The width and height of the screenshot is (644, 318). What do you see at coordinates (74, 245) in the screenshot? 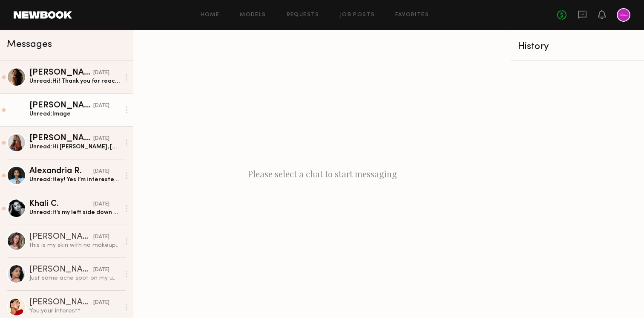
I see `div: this is my skin with no makeup on` at bounding box center [74, 245].